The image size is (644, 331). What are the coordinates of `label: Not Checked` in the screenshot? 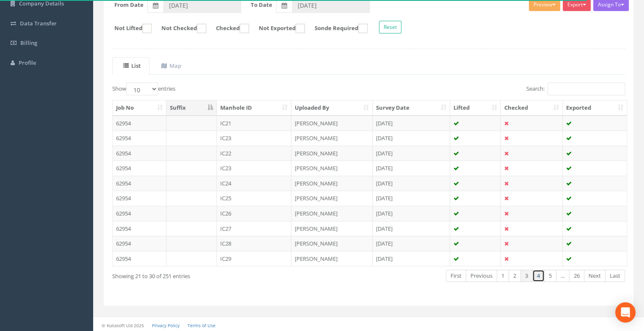 It's located at (180, 28).